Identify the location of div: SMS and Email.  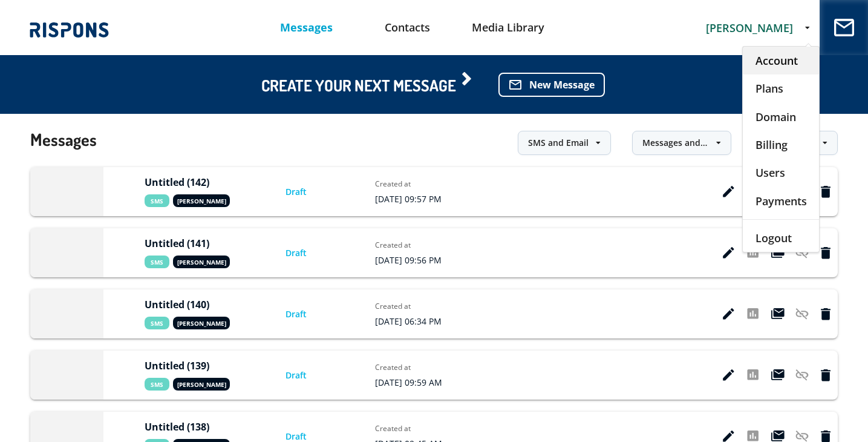
(558, 143).